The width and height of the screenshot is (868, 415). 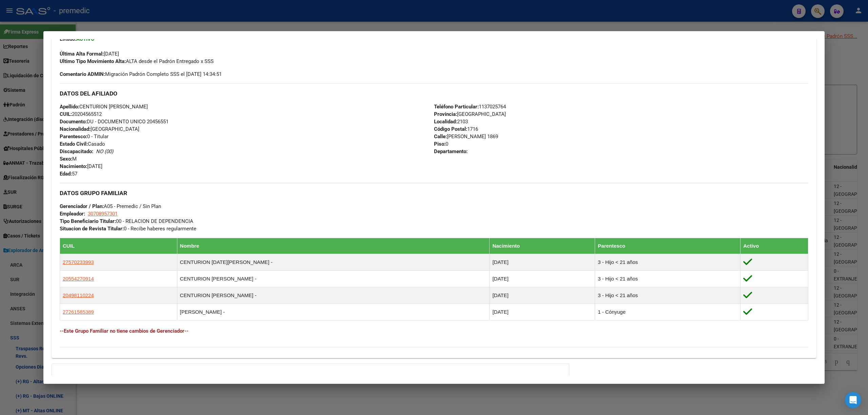 I want to click on strong: Nacimiento:, so click(x=73, y=167).